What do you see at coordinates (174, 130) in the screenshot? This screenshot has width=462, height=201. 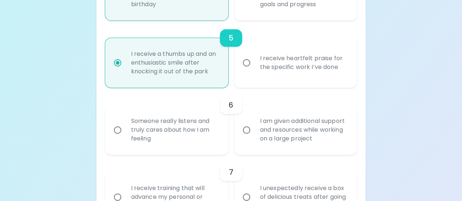 I see `div: Someone really listens and truly cares about how I am feeling` at bounding box center [174, 130].